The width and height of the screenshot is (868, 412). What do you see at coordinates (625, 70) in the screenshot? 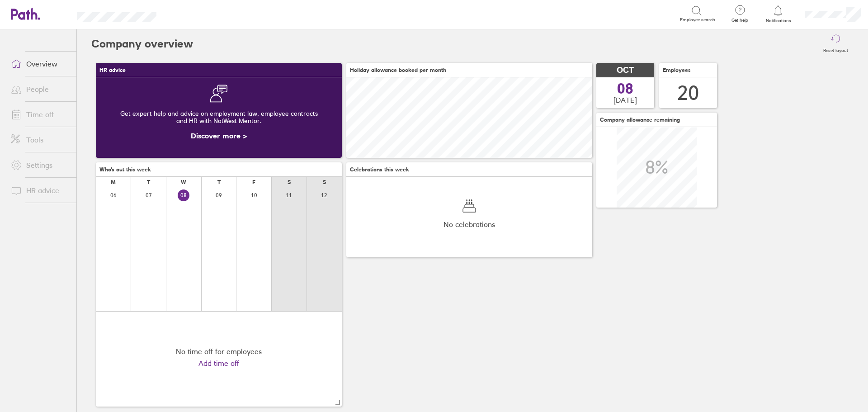
I see `span: OCT` at bounding box center [625, 70].